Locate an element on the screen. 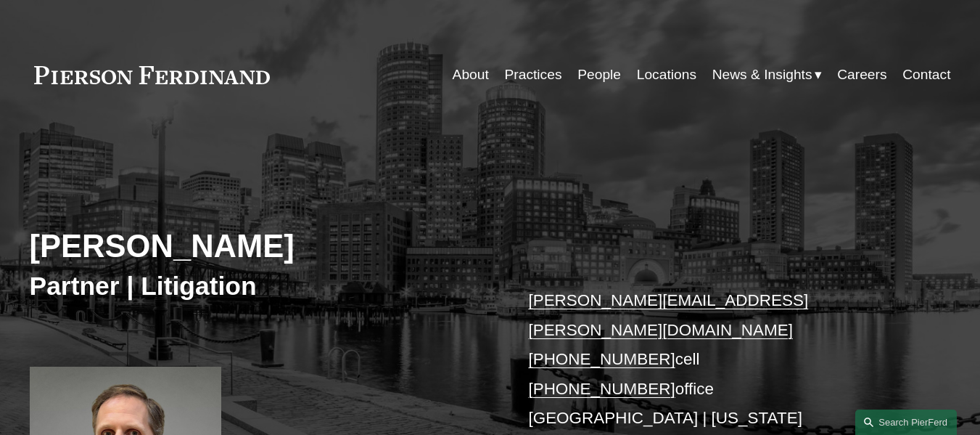 The image size is (980, 435). span: News & Insights is located at coordinates (762, 75).